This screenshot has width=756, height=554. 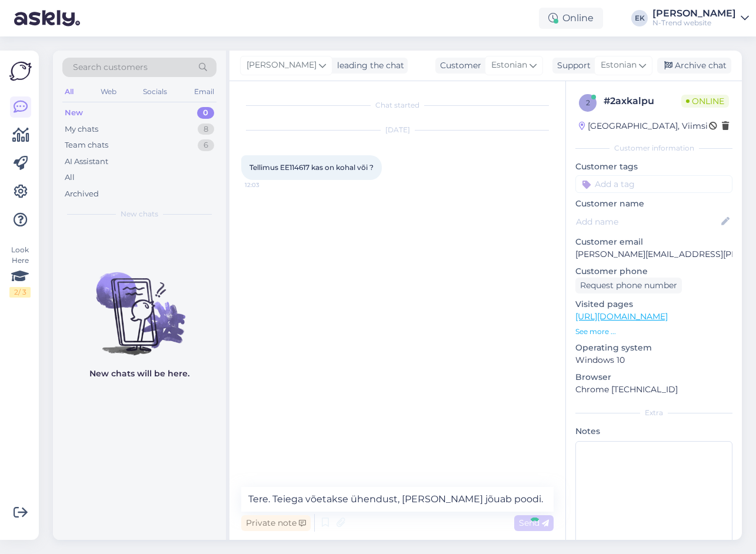 I want to click on img: Askly Logo, so click(x=21, y=71).